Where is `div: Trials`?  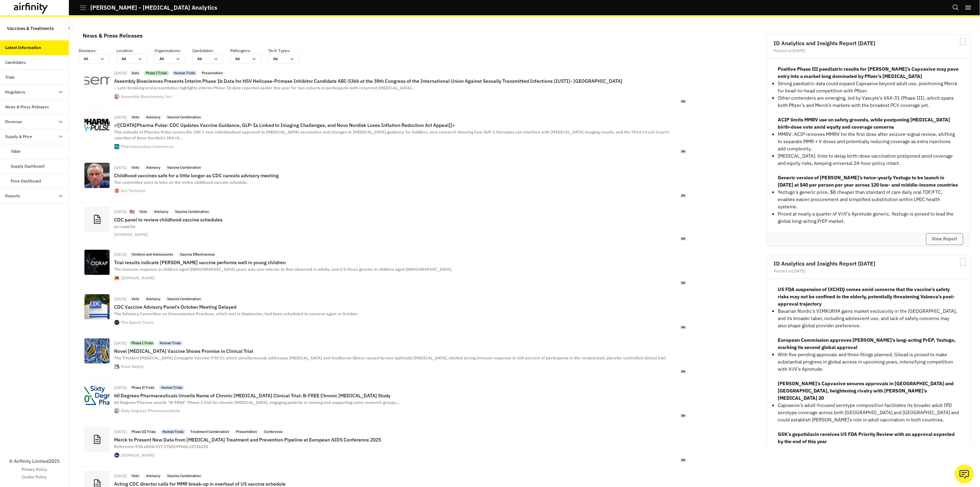
div: Trials is located at coordinates (10, 77).